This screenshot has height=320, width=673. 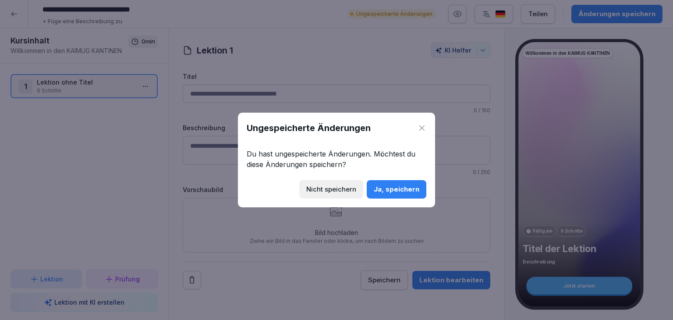 I want to click on p: Du hast ungespeicherte Änderungen. Möchtest du diese Änderungen speichern?, so click(x=337, y=159).